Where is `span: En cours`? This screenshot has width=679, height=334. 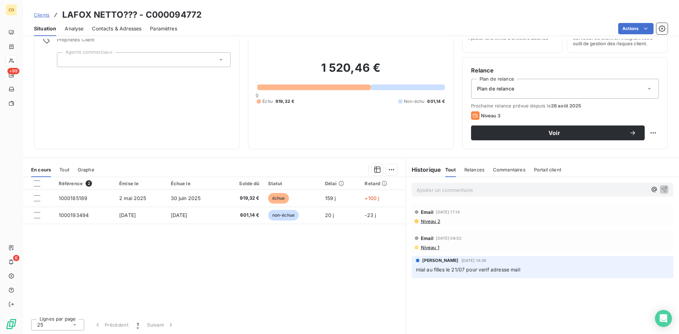 span: En cours is located at coordinates (41, 170).